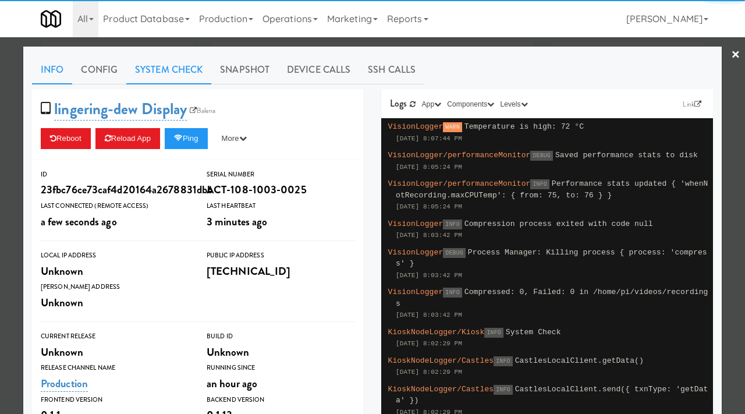  What do you see at coordinates (392, 70) in the screenshot?
I see `a: SSH Calls` at bounding box center [392, 70].